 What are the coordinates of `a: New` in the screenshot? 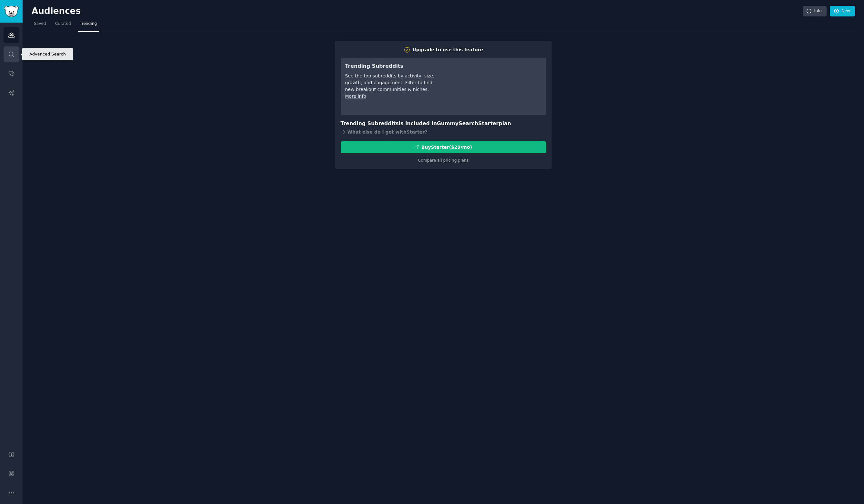 It's located at (843, 11).